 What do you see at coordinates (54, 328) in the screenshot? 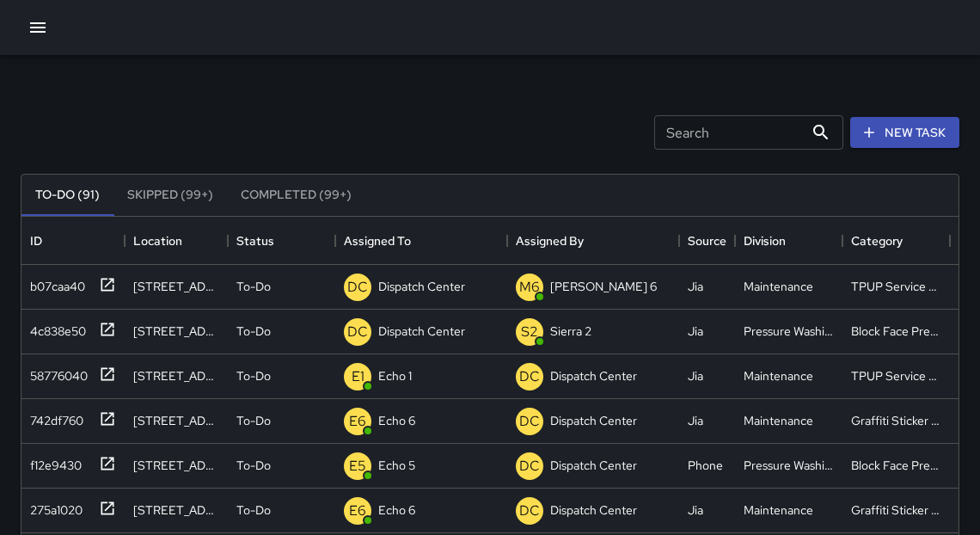
I see `div: 4c838e50` at bounding box center [54, 328].